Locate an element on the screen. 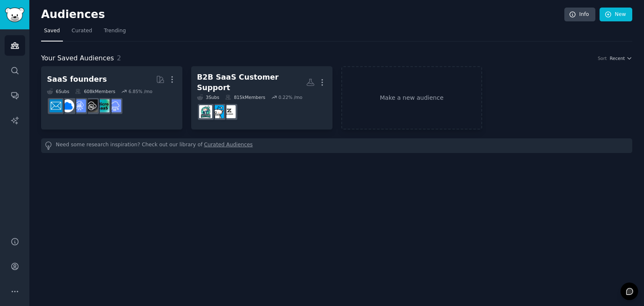 This screenshot has width=644, height=306. span: Curated is located at coordinates (82, 31).